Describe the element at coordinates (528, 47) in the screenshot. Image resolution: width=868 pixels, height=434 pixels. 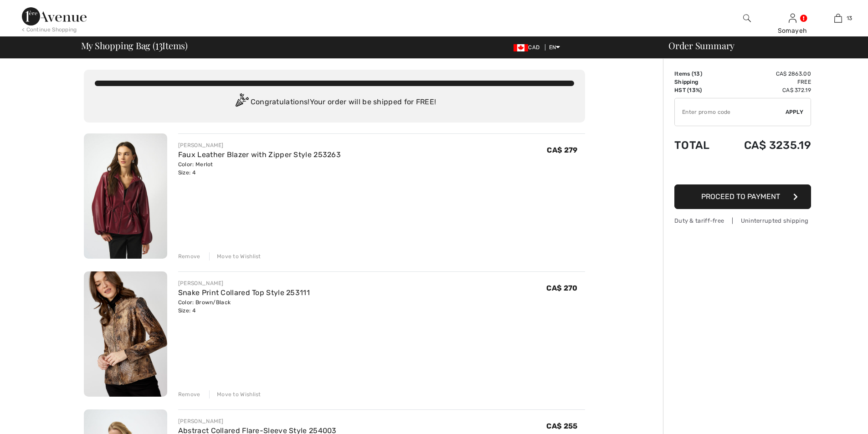
I see `span: CAD` at that location.